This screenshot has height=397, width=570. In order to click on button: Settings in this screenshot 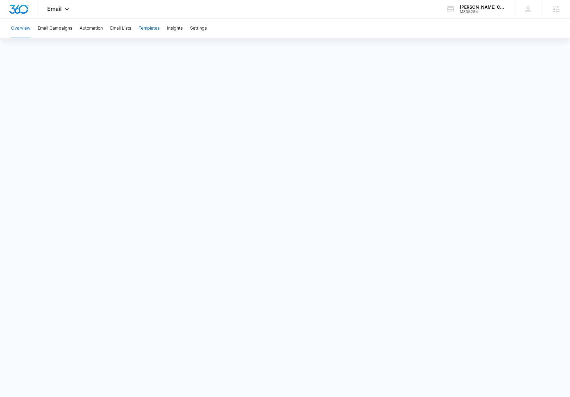, I will do `click(198, 28)`.